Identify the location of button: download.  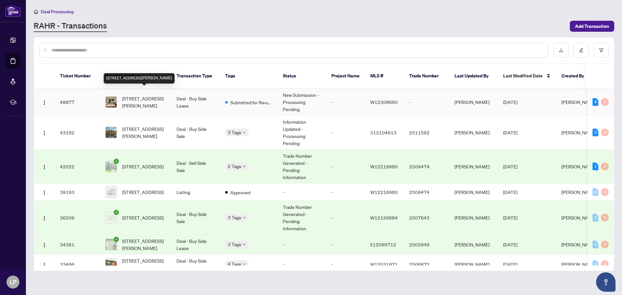
(561, 50).